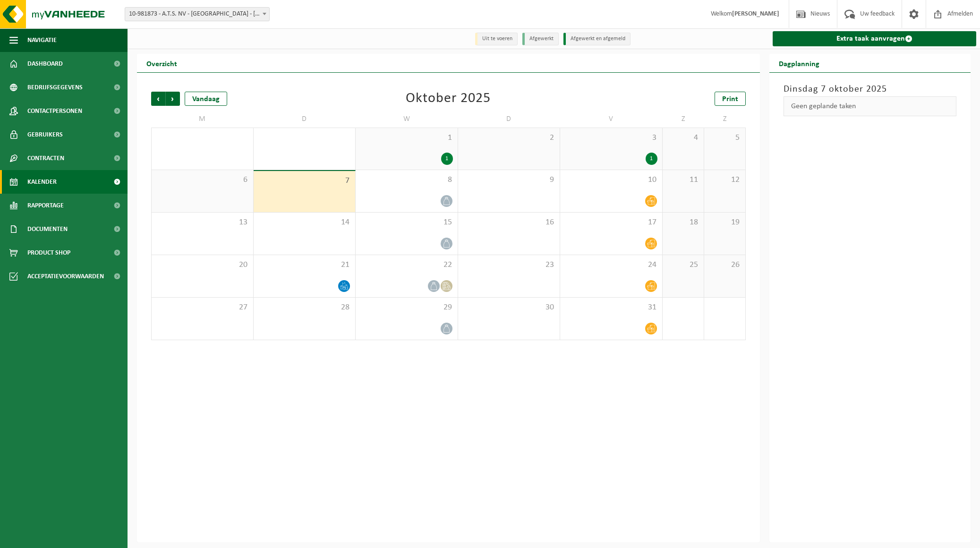 The height and width of the screenshot is (548, 980). Describe the element at coordinates (406, 138) in the screenshot. I see `span: 1` at that location.